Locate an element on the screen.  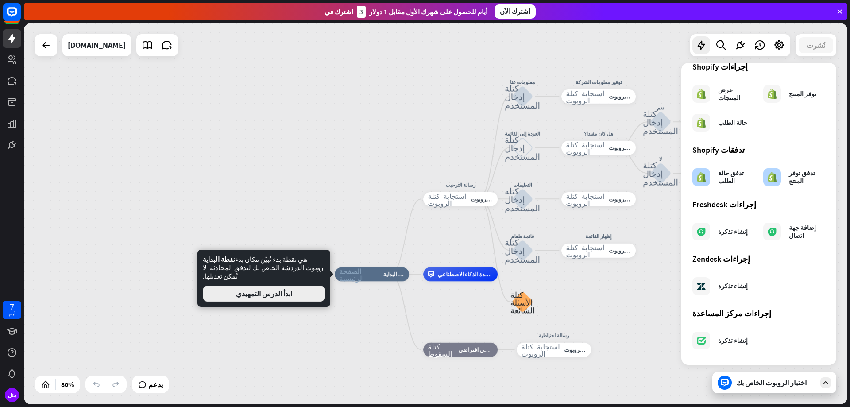
font: اشترك في is located at coordinates (339, 12).